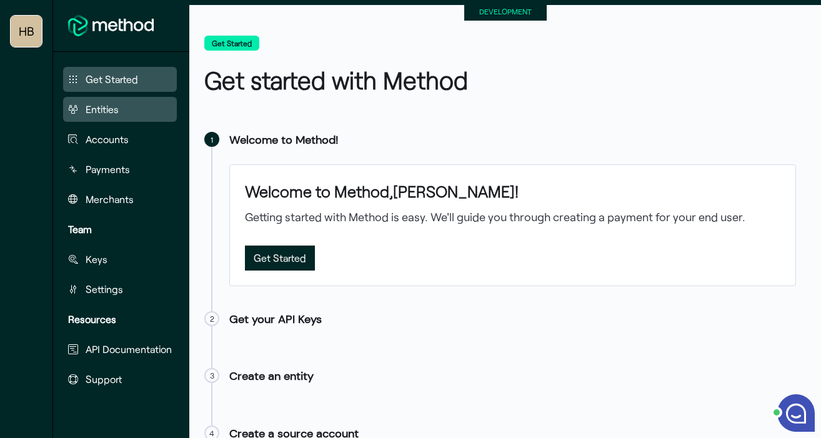 This screenshot has height=438, width=821. What do you see at coordinates (495, 217) in the screenshot?
I see `span: Getting started with Method is easy. We'll guide you through creating a payment for your end user.` at bounding box center [495, 217].